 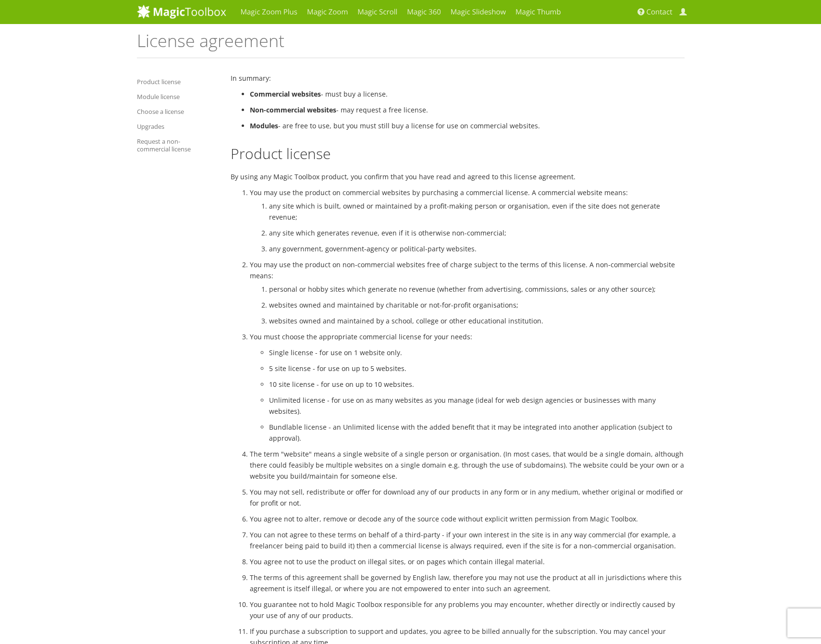 I want to click on a: Upgrades, so click(x=177, y=127).